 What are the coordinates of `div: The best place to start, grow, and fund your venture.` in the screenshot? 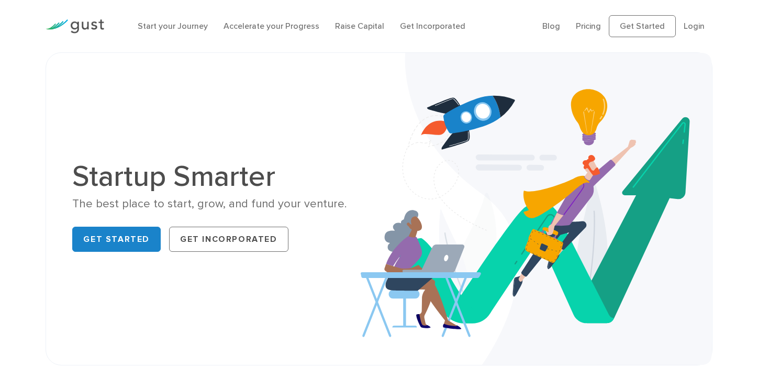 It's located at (221, 204).